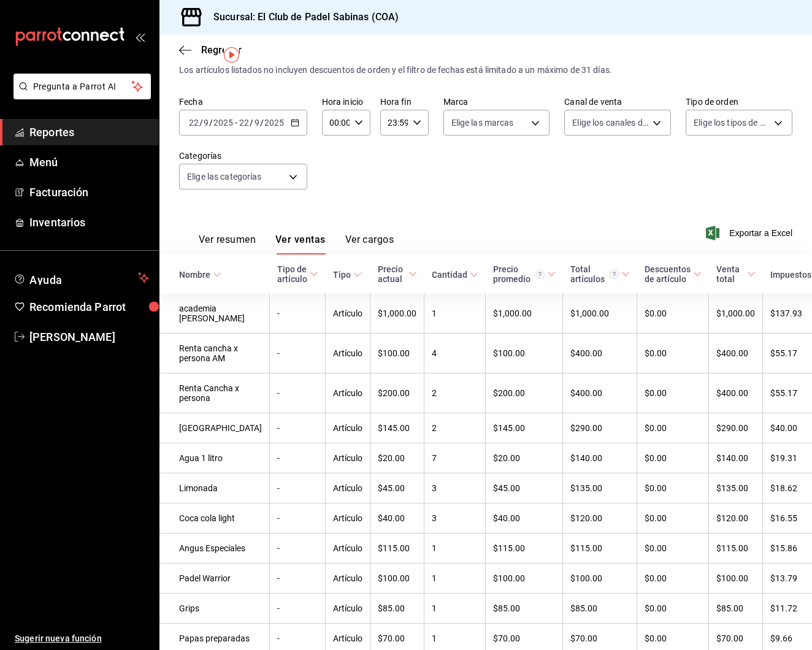  What do you see at coordinates (140, 37) in the screenshot?
I see `button: open_drawer_menu` at bounding box center [140, 37].